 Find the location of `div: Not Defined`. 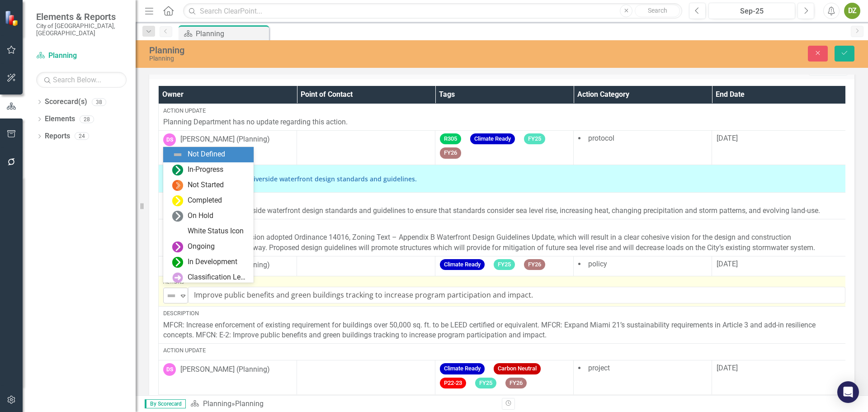

div: Not Defined is located at coordinates (206, 154).